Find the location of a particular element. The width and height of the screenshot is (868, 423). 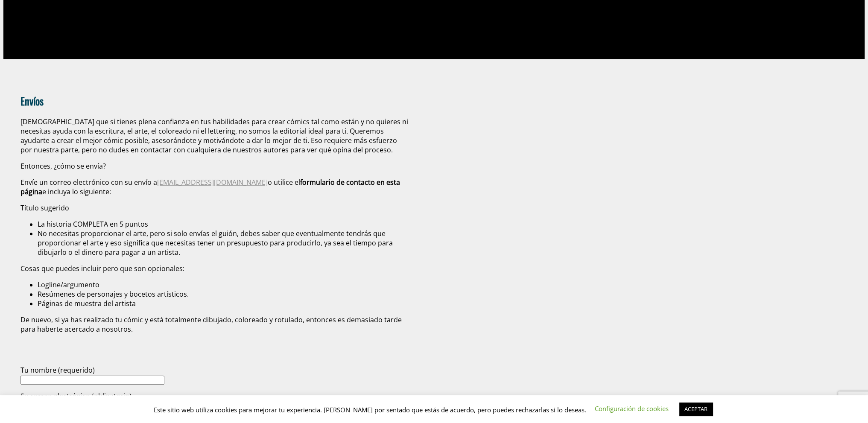

font: Su correo electrónico (obligatorio) is located at coordinates (76, 396).